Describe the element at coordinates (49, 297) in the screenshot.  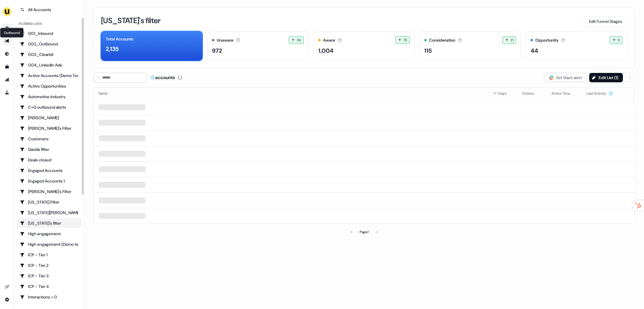
I see `div: Interactions > 0` at that location.